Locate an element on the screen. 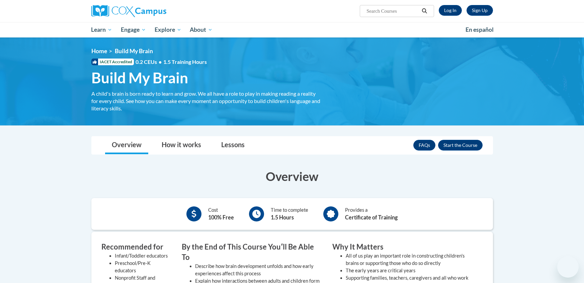  a: About is located at coordinates (201, 30).